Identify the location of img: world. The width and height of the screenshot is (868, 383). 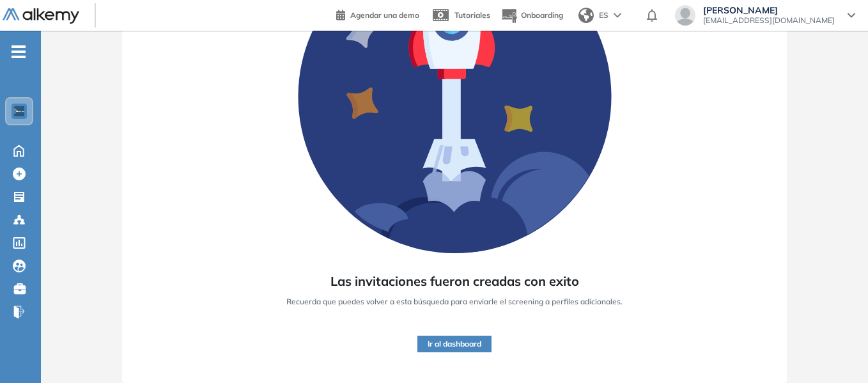
(586, 16).